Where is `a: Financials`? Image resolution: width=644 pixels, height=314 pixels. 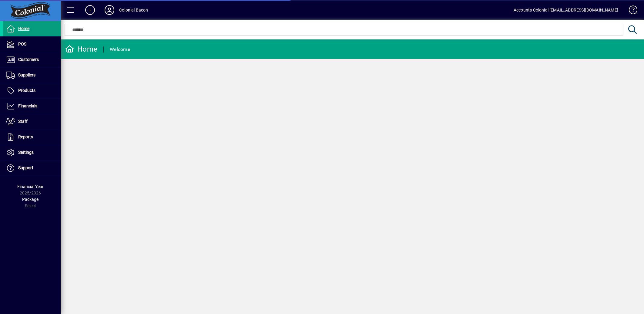 a: Financials is located at coordinates (32, 106).